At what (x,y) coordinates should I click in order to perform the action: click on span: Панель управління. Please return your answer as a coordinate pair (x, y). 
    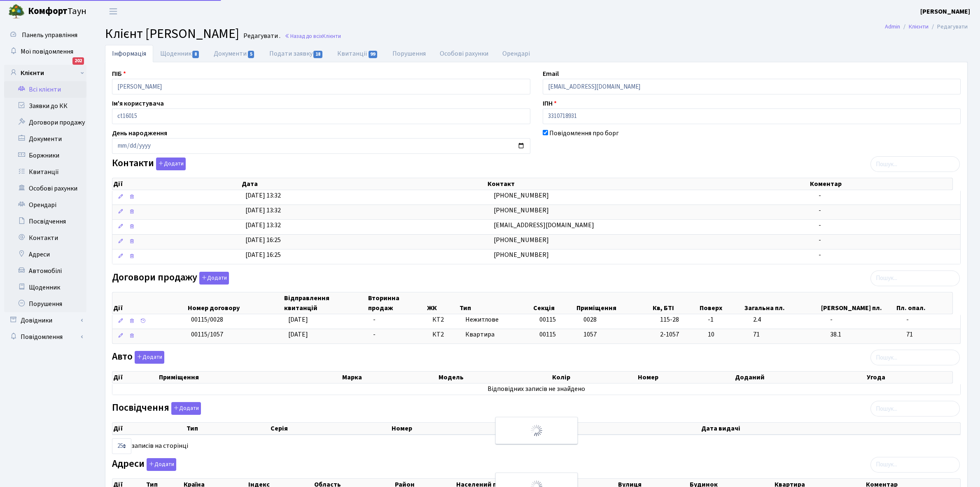
    Looking at the image, I should click on (49, 35).